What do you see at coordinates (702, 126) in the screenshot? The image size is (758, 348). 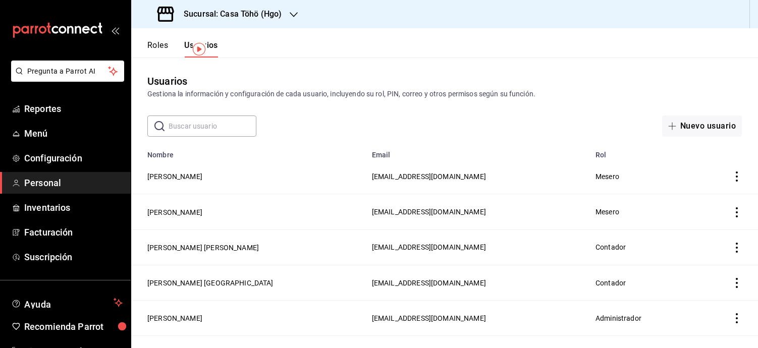 I see `button: Nuevo usuario` at bounding box center [702, 126].